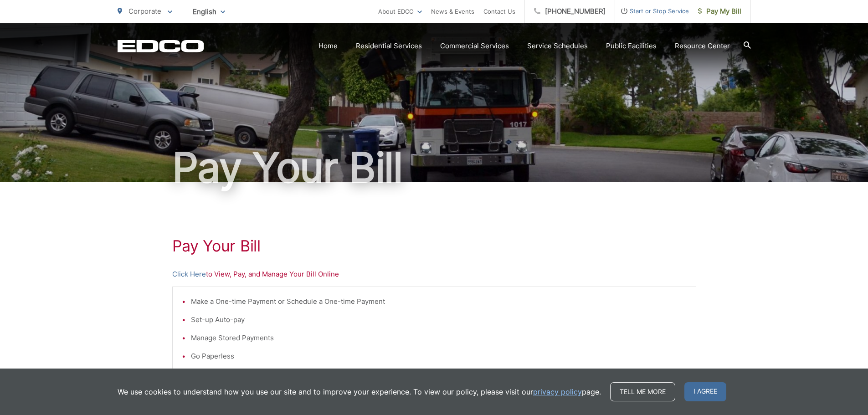 The image size is (868, 415). Describe the element at coordinates (632, 46) in the screenshot. I see `a: Public Facilities` at that location.